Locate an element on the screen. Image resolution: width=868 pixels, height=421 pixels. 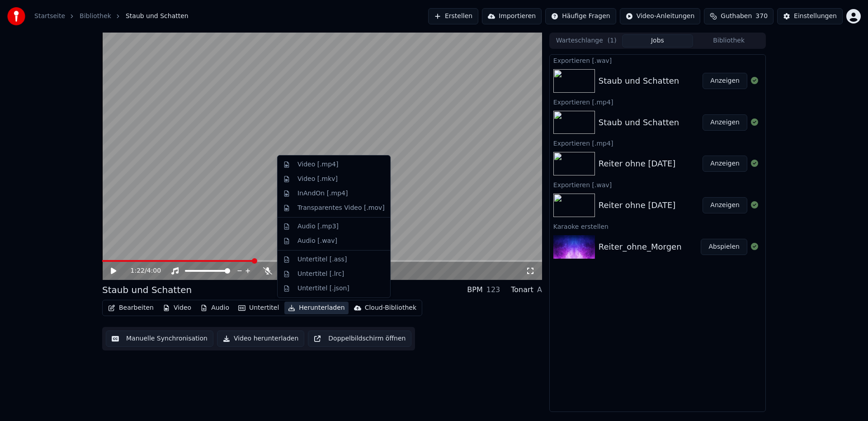
div: Cloud-Bibliothek is located at coordinates (391, 308).